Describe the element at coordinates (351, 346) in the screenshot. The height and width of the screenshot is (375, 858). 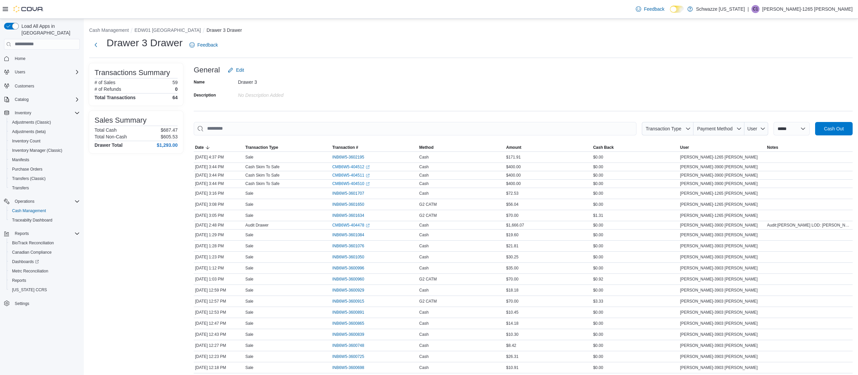
I see `button: INB6W5-3600748` at that location.